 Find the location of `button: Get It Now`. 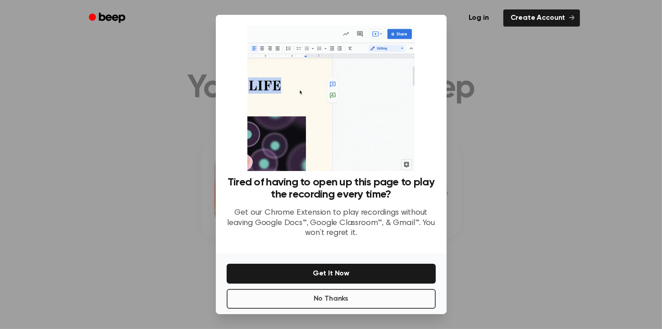

button: Get It Now is located at coordinates (331, 274).